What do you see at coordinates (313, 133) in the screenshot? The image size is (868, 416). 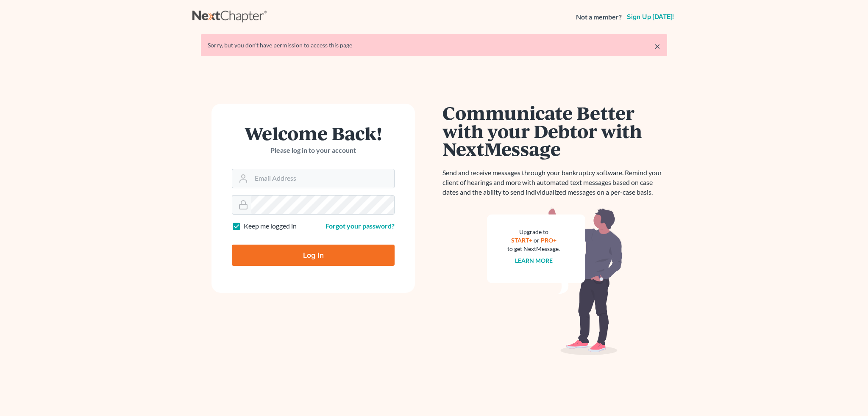 I see `h1: Welcome Back!` at bounding box center [313, 133].